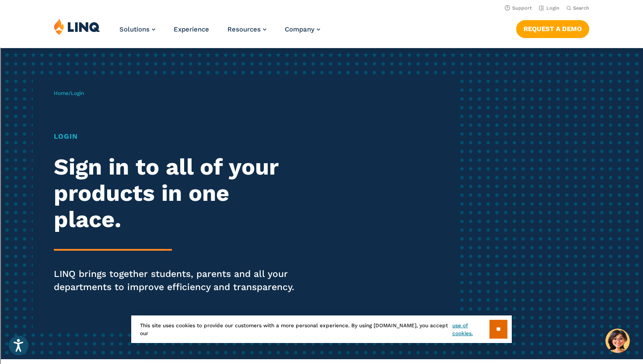 The image size is (643, 364). I want to click on span: Company, so click(299, 29).